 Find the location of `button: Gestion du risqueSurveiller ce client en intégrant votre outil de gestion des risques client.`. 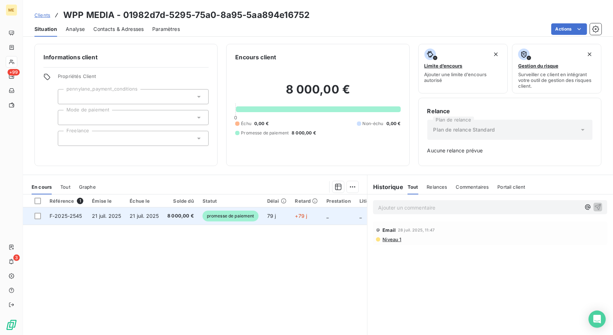

button: Gestion du risqueSurveiller ce client en intégrant votre outil de gestion des risques client. is located at coordinates (557, 69).